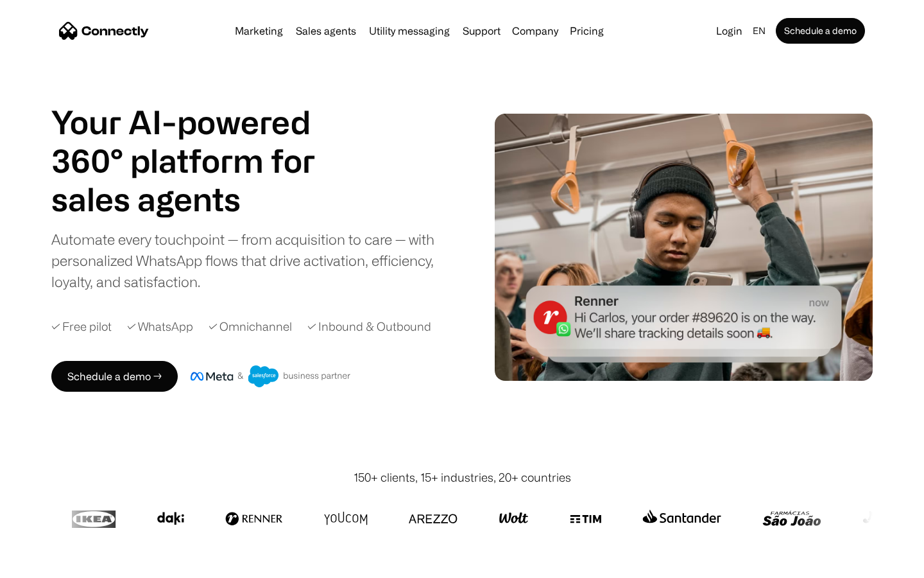 The height and width of the screenshot is (578, 924). I want to click on aside: Language selected: English, so click(45, 564).